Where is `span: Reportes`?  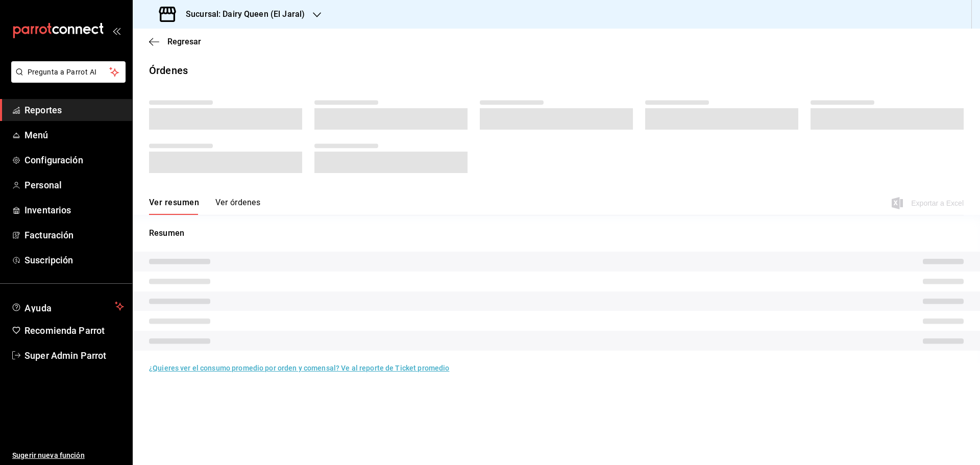 span: Reportes is located at coordinates (74, 109).